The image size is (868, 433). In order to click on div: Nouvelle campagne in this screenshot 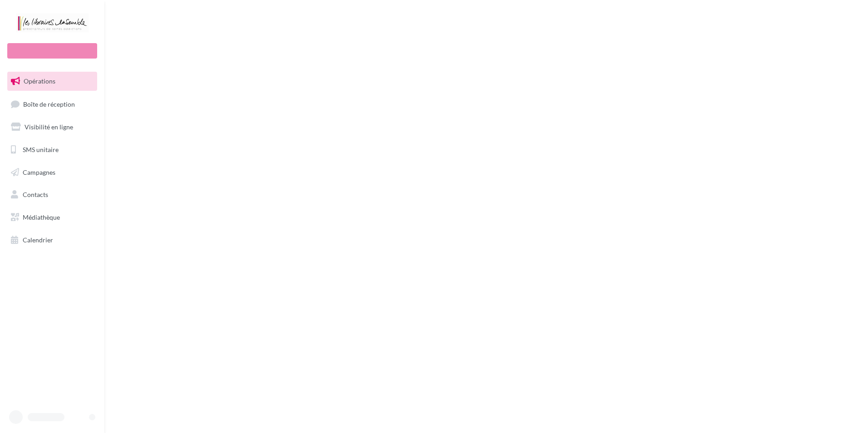, I will do `click(53, 51)`.